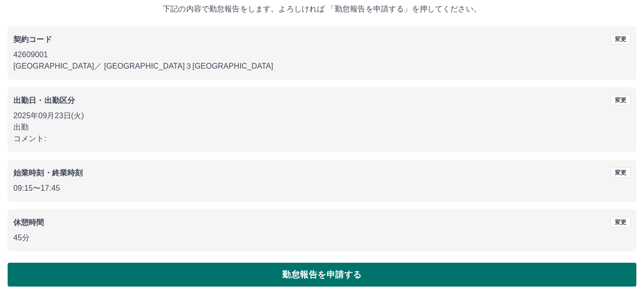 The image size is (644, 298). What do you see at coordinates (322, 9) in the screenshot?
I see `p: 下記の内容で勤怠報告をします。よろしければ 「勤怠報告を申請する」を押してください。` at bounding box center [322, 9].